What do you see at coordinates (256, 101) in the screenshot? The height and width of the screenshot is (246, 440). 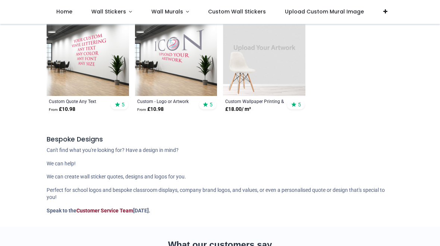 I see `div: Custom Wallpaper Printing & Custom s` at bounding box center [256, 101].